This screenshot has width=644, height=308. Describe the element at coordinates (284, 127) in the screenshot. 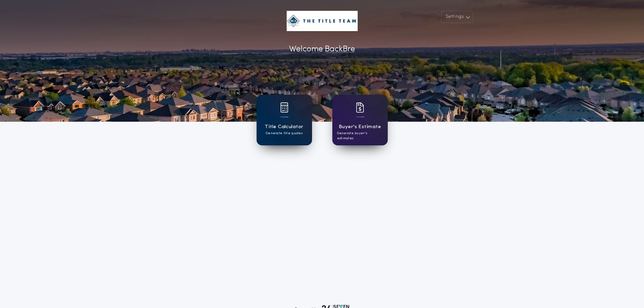

I see `h1: Title Calculator` at that location.